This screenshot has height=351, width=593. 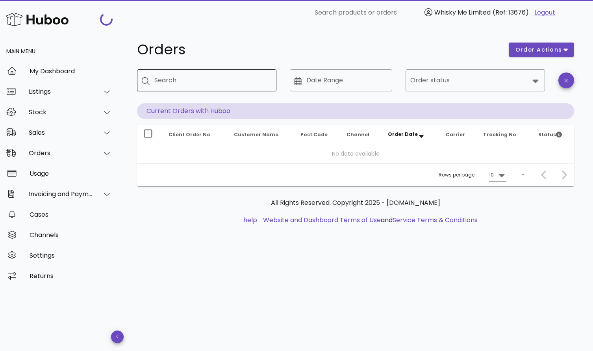 I want to click on p: Current Orders with Huboo, so click(x=356, y=111).